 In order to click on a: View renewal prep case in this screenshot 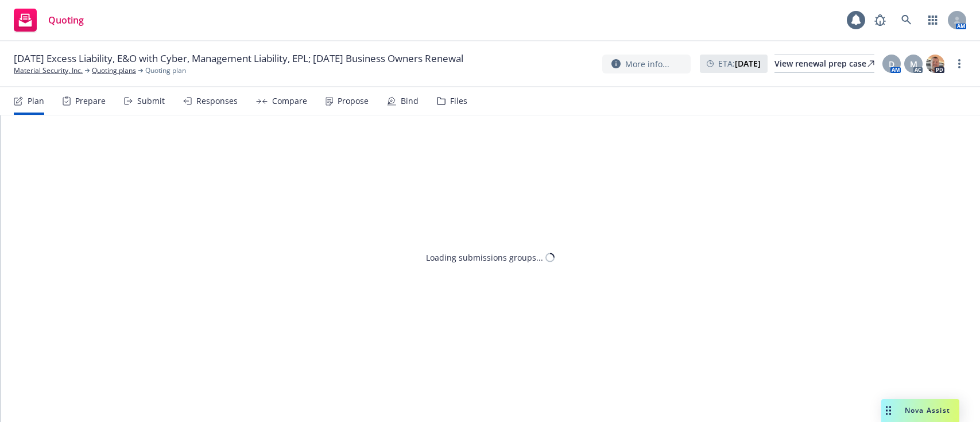, I will do `click(824, 64)`.